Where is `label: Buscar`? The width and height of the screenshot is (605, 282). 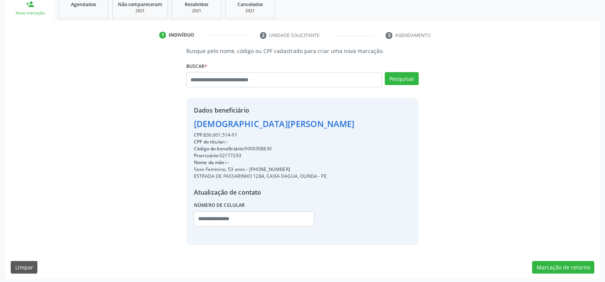 label: Buscar is located at coordinates (197, 66).